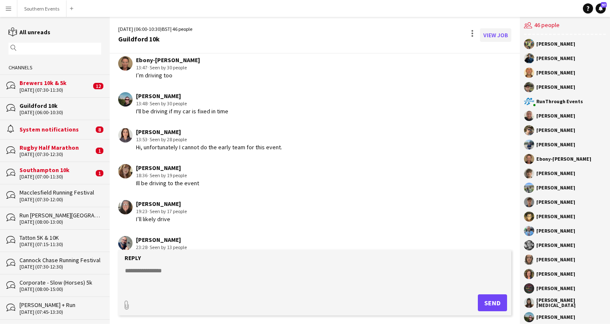  I want to click on label: Reply, so click(133, 258).